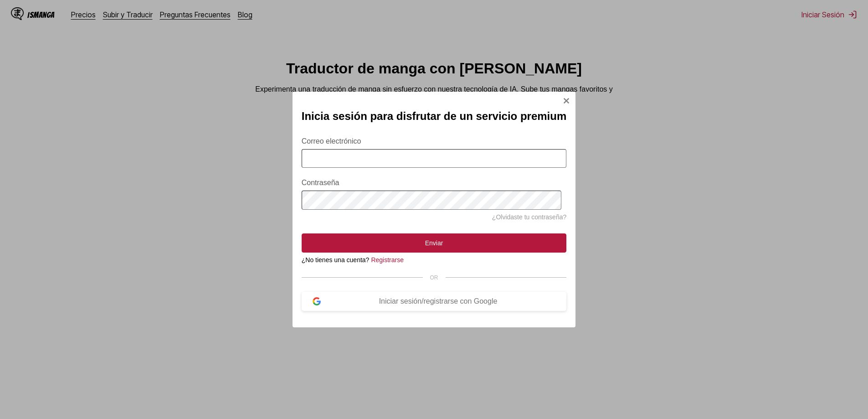  What do you see at coordinates (434, 259) in the screenshot?
I see `div: ¿No tienes una cuenta?` at bounding box center [434, 259].